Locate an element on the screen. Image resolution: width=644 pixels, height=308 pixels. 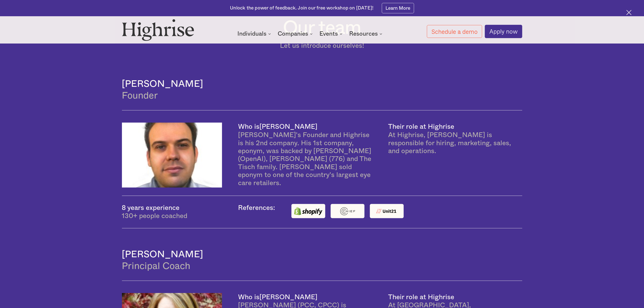
a: Schedule a demo is located at coordinates (454, 31).